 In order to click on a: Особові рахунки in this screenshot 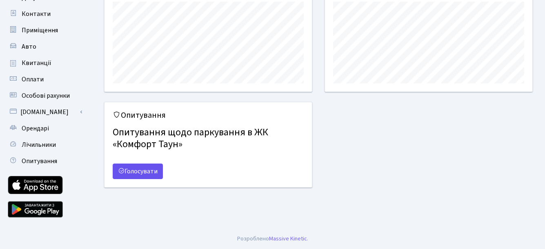, I will do `click(45, 96)`.